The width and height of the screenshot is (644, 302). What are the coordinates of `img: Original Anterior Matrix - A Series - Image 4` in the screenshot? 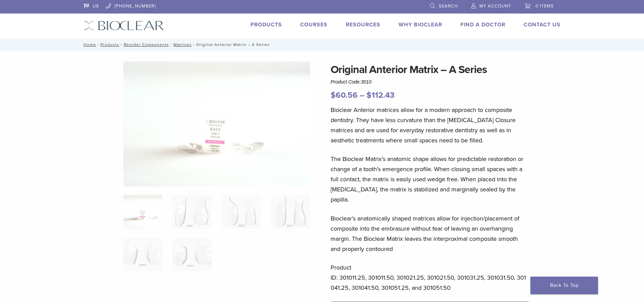 It's located at (290, 212).